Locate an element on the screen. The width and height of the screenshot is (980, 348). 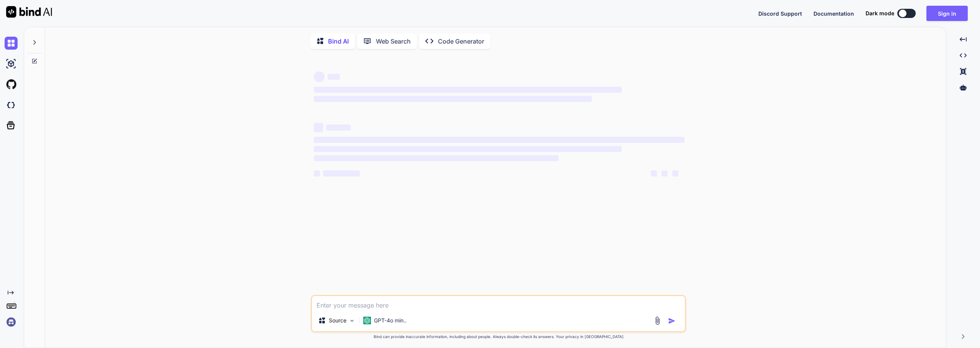
img: icon is located at coordinates (672, 321).